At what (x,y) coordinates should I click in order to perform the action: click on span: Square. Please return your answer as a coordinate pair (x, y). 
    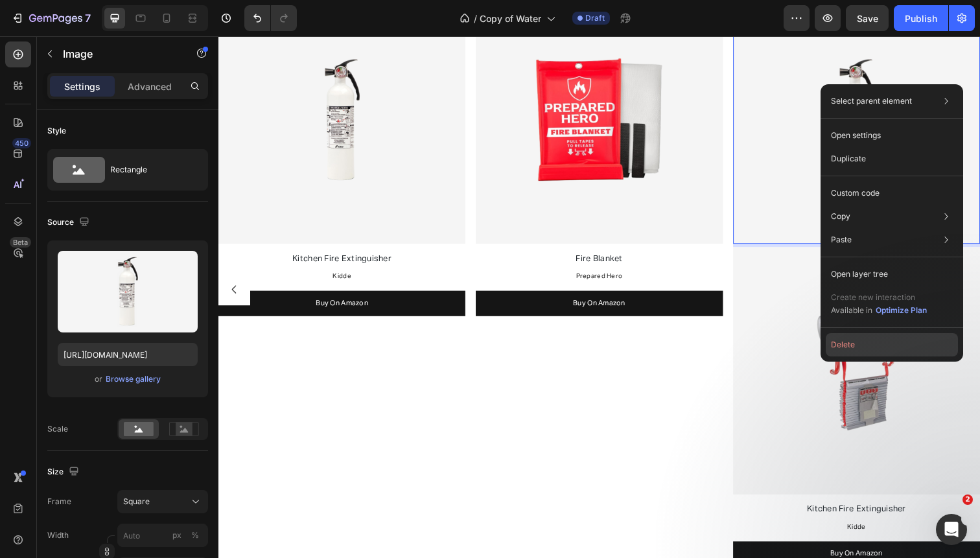
    Looking at the image, I should click on (136, 502).